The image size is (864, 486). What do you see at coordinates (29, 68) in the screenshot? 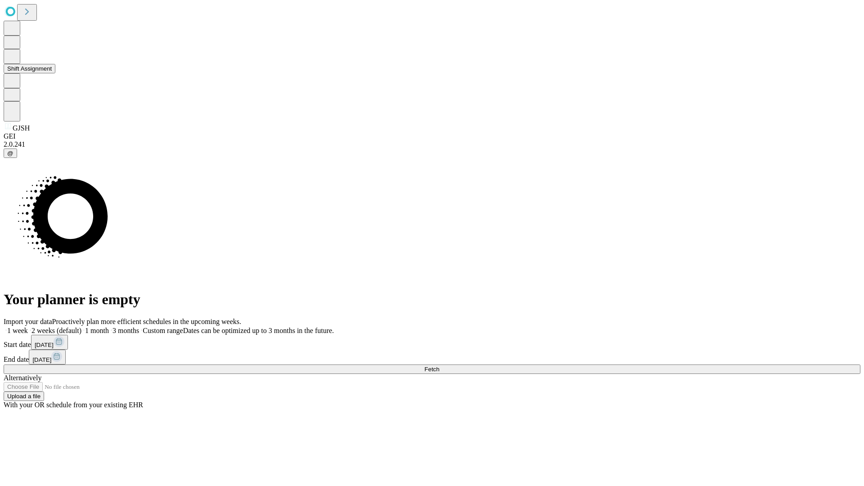
I see `button: Shift Assignment` at bounding box center [29, 68].